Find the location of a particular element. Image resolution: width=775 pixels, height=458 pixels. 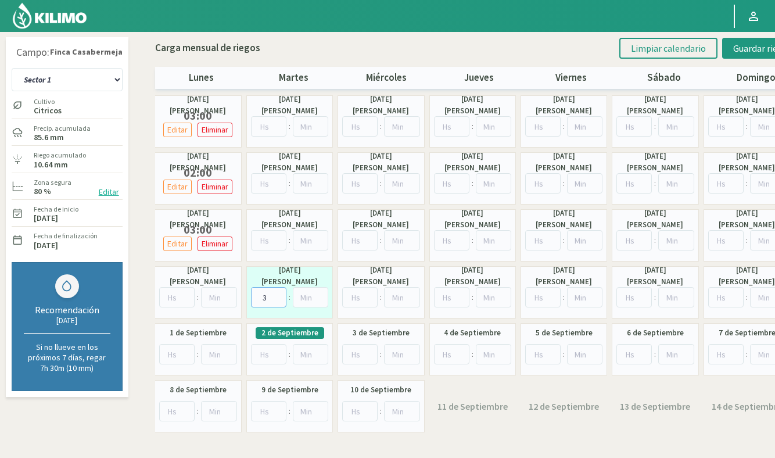

label: 2 de Septiembre is located at coordinates (290, 333).